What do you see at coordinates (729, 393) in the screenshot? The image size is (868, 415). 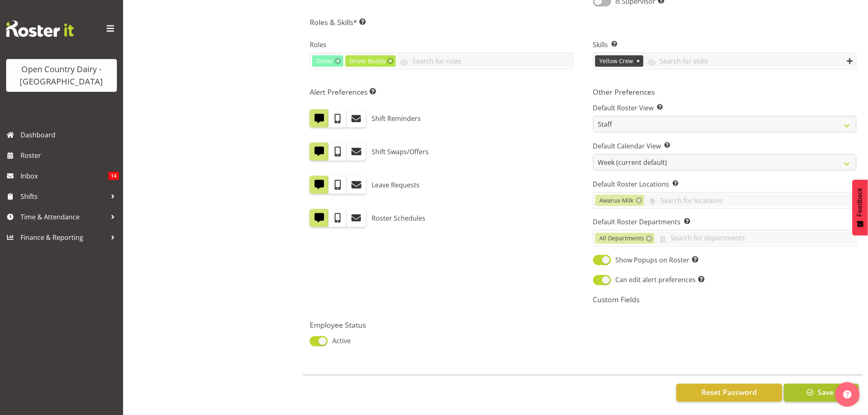 I see `span: Reset Password` at bounding box center [729, 393].